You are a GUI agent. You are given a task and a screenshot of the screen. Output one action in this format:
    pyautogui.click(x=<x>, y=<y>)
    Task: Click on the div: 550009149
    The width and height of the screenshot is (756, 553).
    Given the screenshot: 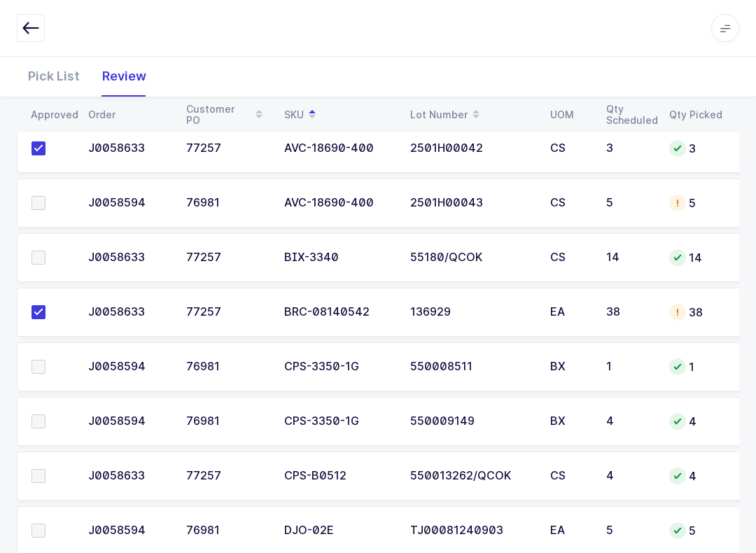 What is the action you would take?
    pyautogui.click(x=472, y=421)
    